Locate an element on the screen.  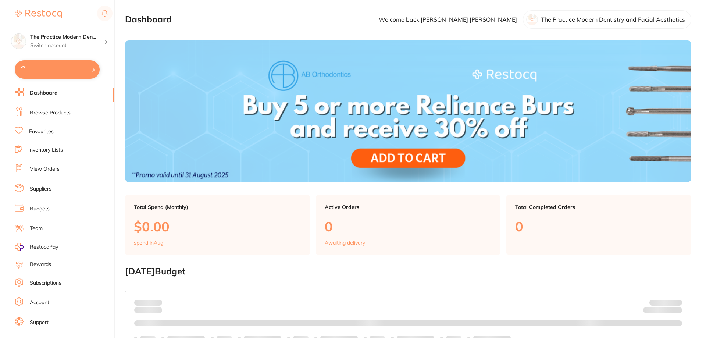
img: Dashboard is located at coordinates (408, 111).